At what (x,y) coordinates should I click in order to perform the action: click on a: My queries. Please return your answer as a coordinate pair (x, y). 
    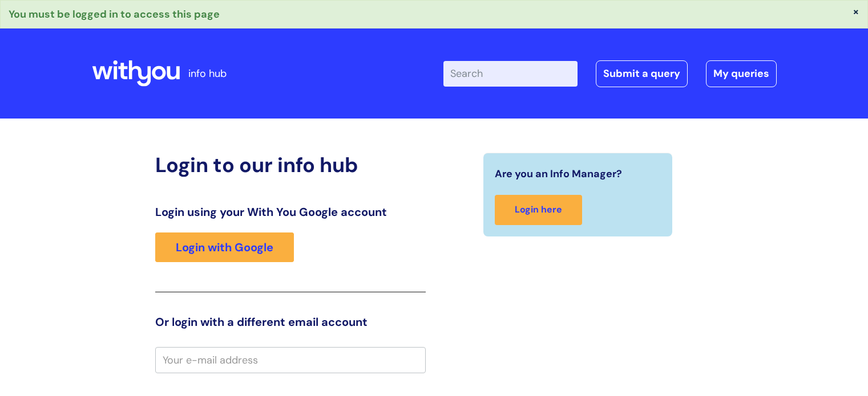
    Looking at the image, I should click on (741, 74).